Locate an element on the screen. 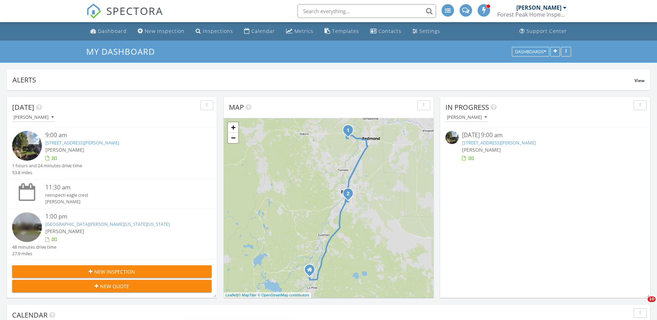  button: Dashboards is located at coordinates (530, 52).